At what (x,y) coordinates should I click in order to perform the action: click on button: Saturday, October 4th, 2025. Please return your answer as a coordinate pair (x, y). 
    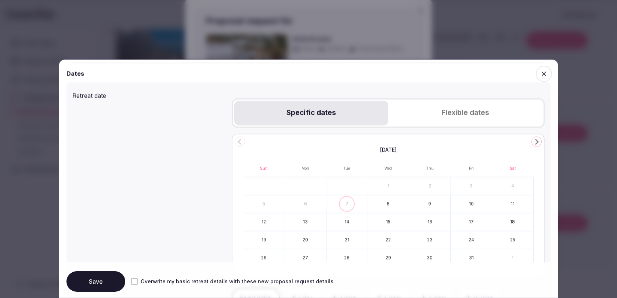
    Looking at the image, I should click on (512, 186).